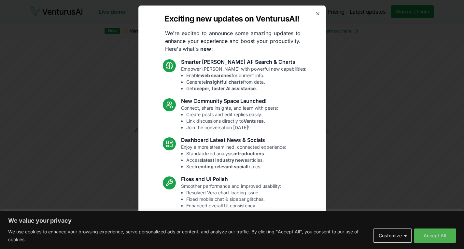 The height and width of the screenshot is (249, 464). Describe the element at coordinates (229, 101) in the screenshot. I see `h3: New Community Space Launched!` at that location.